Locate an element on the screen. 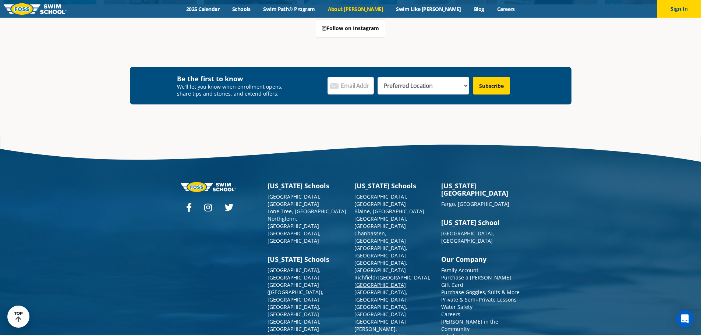 This screenshot has width=701, height=335. a: Blog is located at coordinates (479, 9).